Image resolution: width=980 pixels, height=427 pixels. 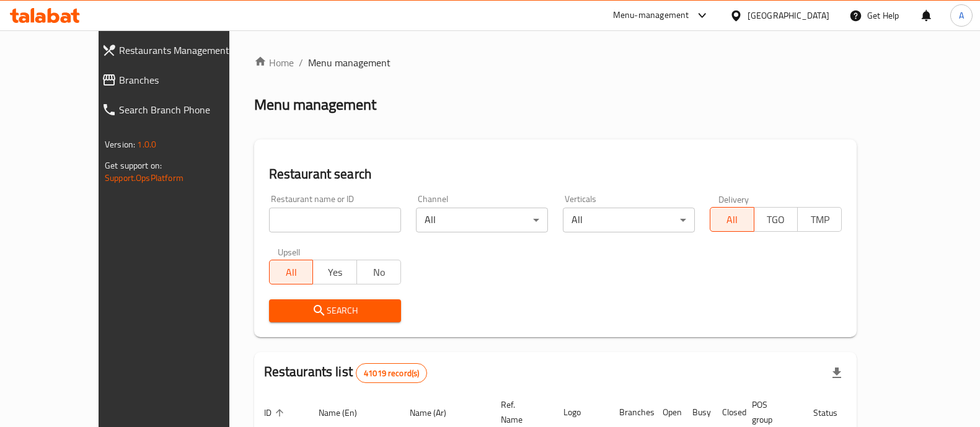 I want to click on h2: Restaurant search, so click(x=555, y=174).